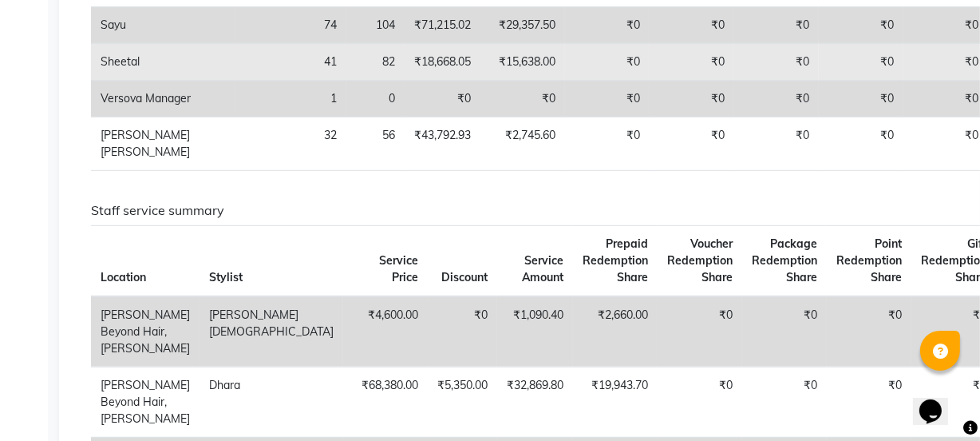  Describe the element at coordinates (123, 277) in the screenshot. I see `span: Location` at that location.